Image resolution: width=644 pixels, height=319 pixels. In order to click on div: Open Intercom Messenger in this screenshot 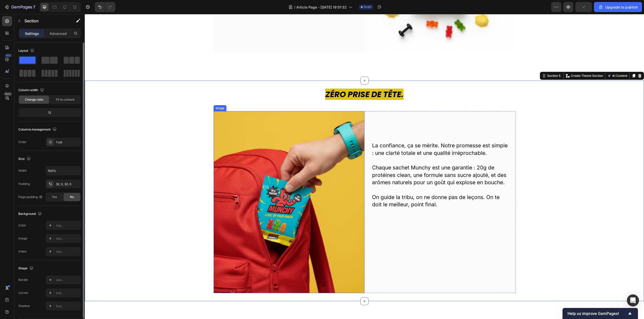, I will do `click(633, 301)`.